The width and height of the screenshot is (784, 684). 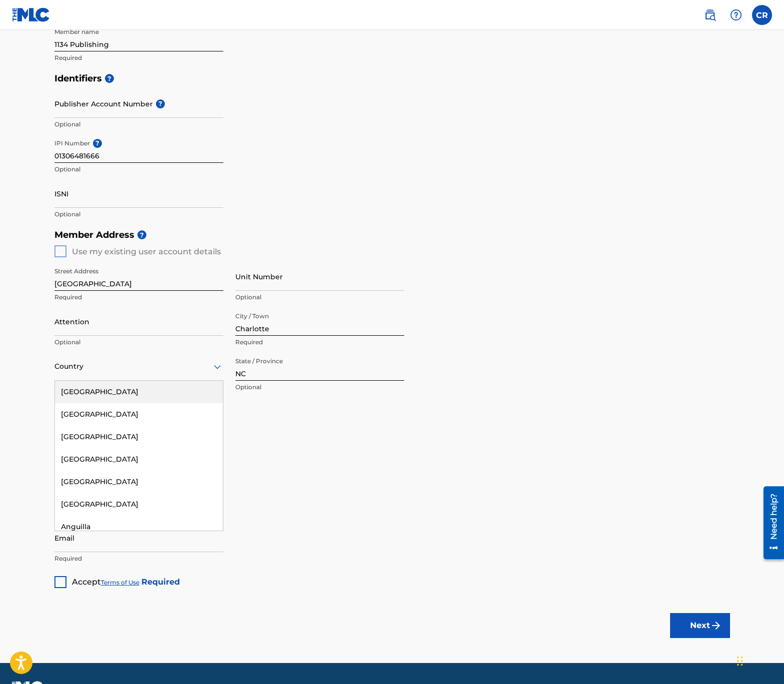 I want to click on h5: Member Contact, so click(x=392, y=462).